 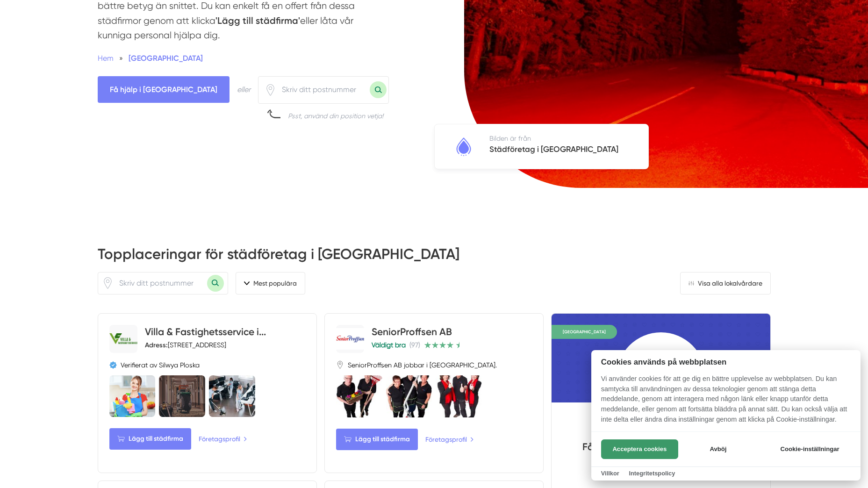 I want to click on a: Villkor, so click(x=610, y=474).